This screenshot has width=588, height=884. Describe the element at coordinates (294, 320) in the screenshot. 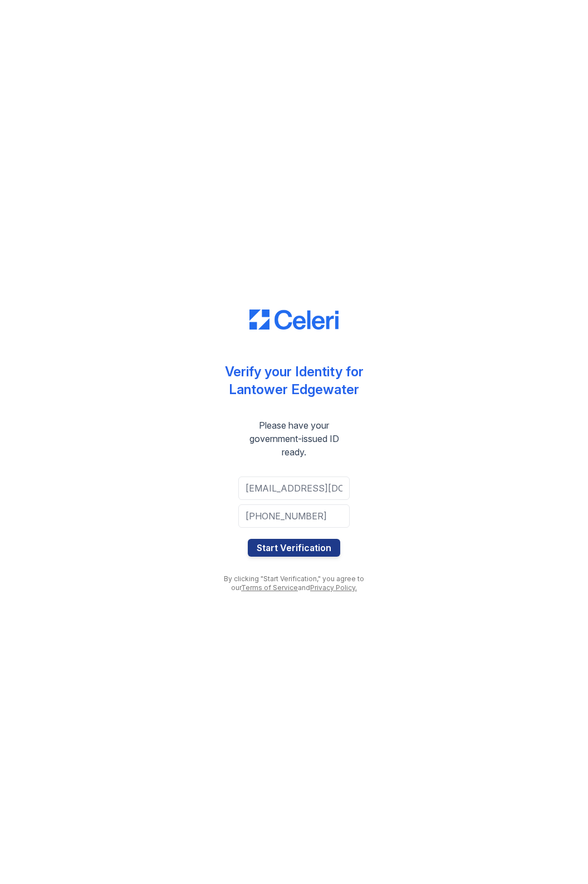

I see `img: CE_Logo_Blue-a8612792a0a2168367f1c8372b55b34899dd931a85d93a1a3d3e32e68fde9ad4.png` at that location.